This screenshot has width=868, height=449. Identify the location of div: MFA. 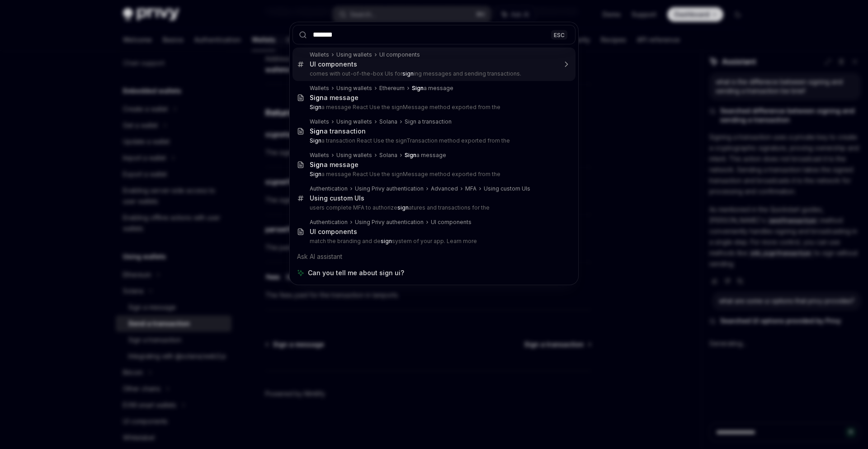
(470, 188).